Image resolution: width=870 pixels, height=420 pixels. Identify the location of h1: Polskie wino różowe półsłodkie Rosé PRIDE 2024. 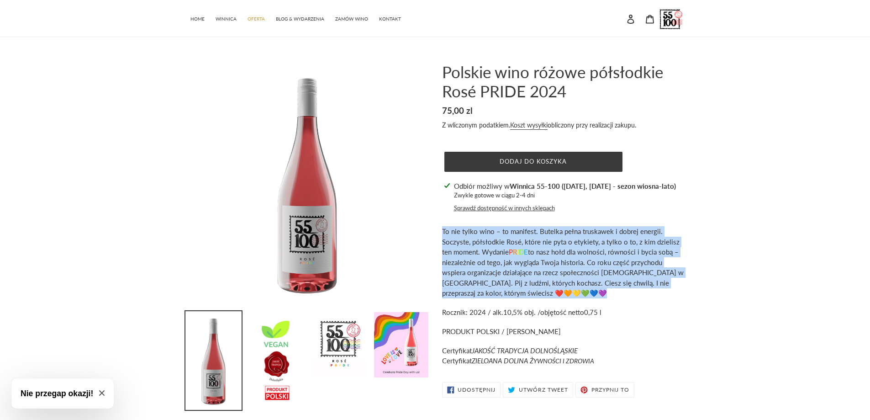
(563, 81).